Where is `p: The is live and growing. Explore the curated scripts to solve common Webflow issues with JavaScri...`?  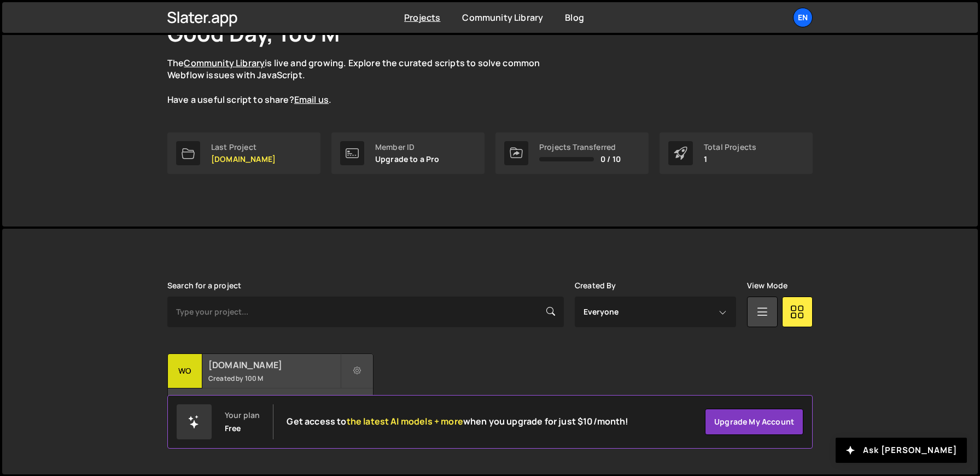
p: The is live and growing. Explore the curated scripts to solve common Webflow issues with JavaScri... is located at coordinates (364, 82).